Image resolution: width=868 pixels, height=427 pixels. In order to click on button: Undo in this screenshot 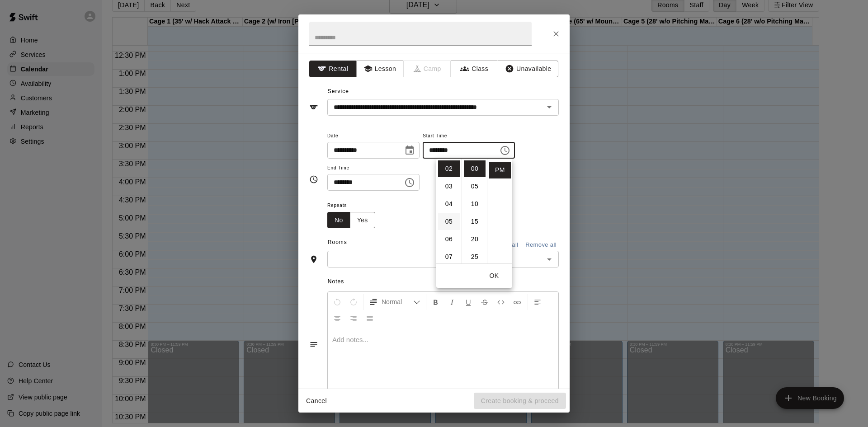, I will do `click(337, 302)`.